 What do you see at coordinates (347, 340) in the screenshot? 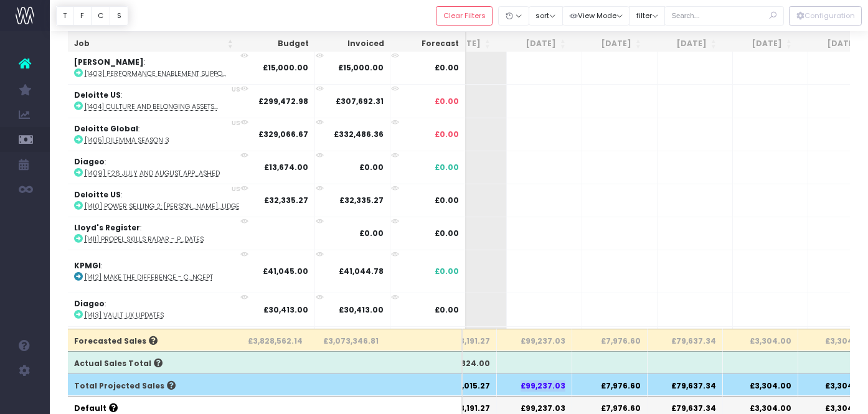
I see `th: £3,073,346.81` at bounding box center [347, 340].